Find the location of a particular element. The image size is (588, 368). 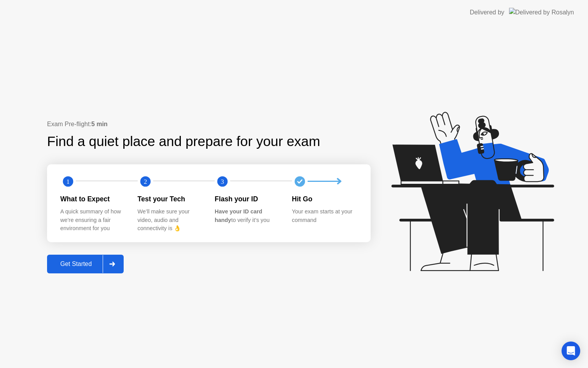

img: Delivered by Rosalyn is located at coordinates (542, 12).